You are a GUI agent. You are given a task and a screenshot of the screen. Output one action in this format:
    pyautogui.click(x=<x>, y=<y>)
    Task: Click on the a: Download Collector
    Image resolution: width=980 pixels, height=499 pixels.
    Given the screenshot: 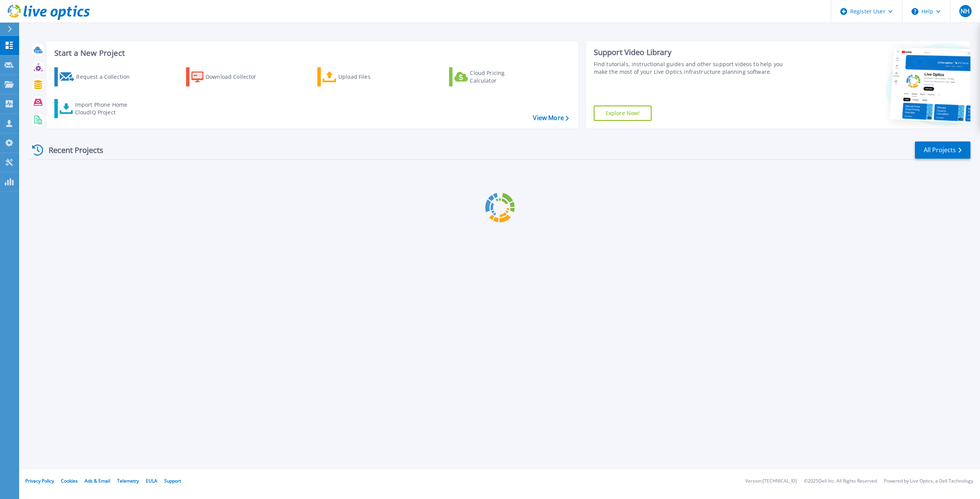 What is the action you would take?
    pyautogui.click(x=229, y=77)
    